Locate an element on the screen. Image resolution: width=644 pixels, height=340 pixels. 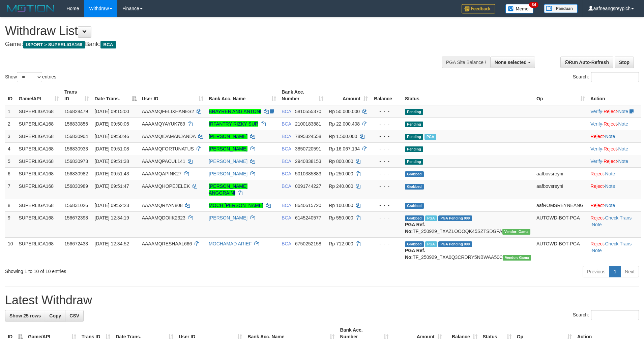
span: Copy 2100183881 to clipboard is located at coordinates (308, 124).